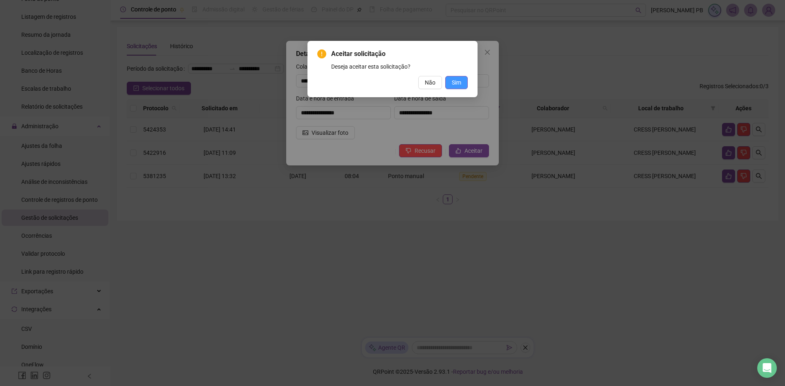  Describe the element at coordinates (399, 67) in the screenshot. I see `div: Deseja aceitar esta solicitação?` at that location.